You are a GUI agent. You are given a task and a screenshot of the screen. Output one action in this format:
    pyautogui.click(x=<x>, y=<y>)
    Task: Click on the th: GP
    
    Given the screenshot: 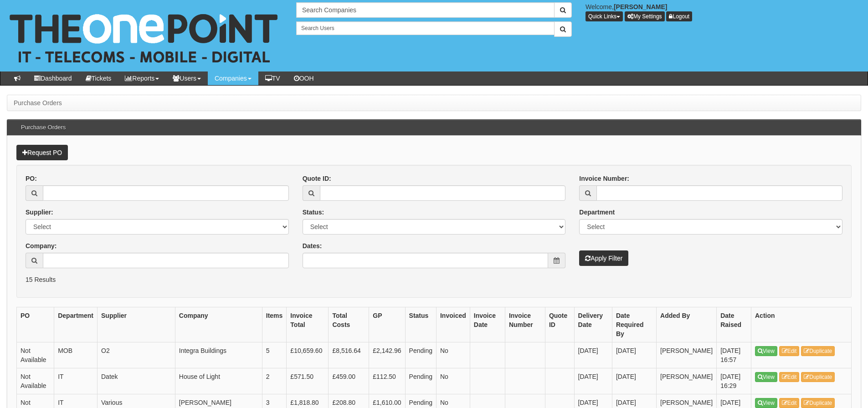 What is the action you would take?
    pyautogui.click(x=387, y=324)
    